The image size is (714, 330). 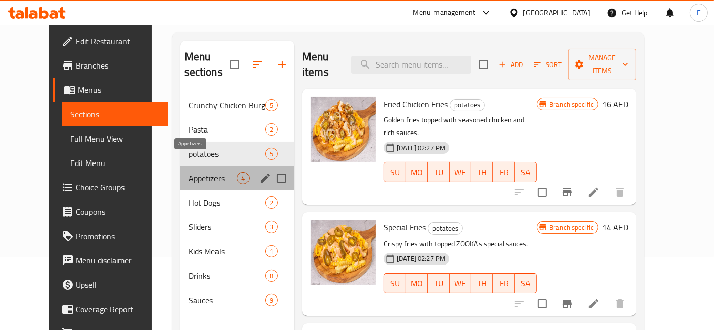 What do you see at coordinates (615, 104) in the screenshot?
I see `h6: 16 AED` at bounding box center [615, 104].